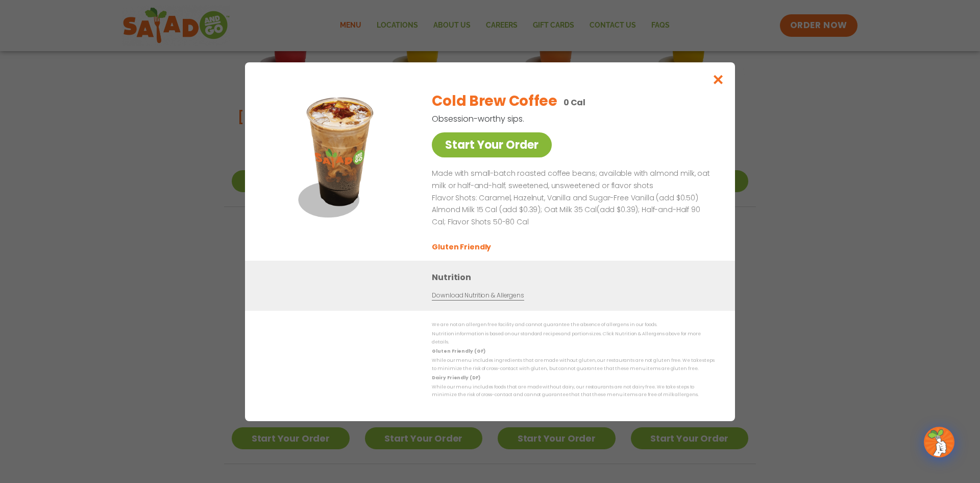 This screenshot has width=980, height=483. What do you see at coordinates (547, 119) in the screenshot?
I see `p: Obsession-worthy sips.` at bounding box center [547, 119].